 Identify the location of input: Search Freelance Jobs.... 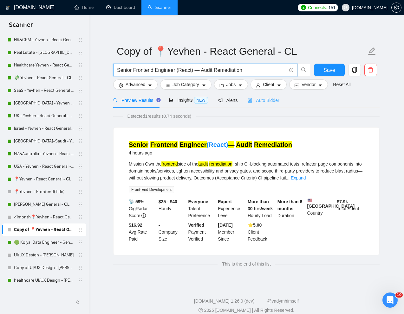
(202, 70).